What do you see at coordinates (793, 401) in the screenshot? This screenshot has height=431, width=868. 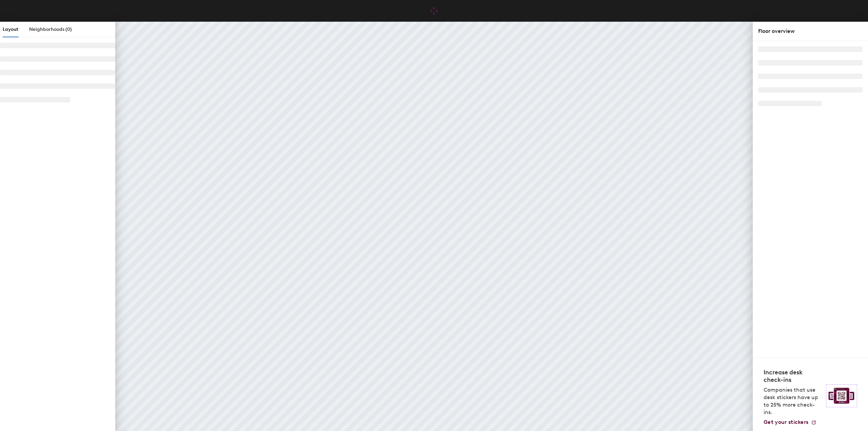 I see `p: Companies that use desk stickers have up to 25% more check-ins.` at bounding box center [793, 401].